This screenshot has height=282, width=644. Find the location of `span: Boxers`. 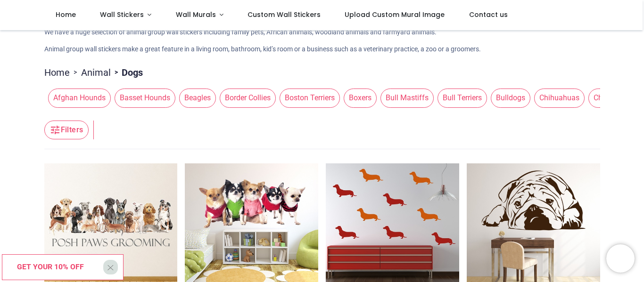

span: Boxers is located at coordinates (360, 98).